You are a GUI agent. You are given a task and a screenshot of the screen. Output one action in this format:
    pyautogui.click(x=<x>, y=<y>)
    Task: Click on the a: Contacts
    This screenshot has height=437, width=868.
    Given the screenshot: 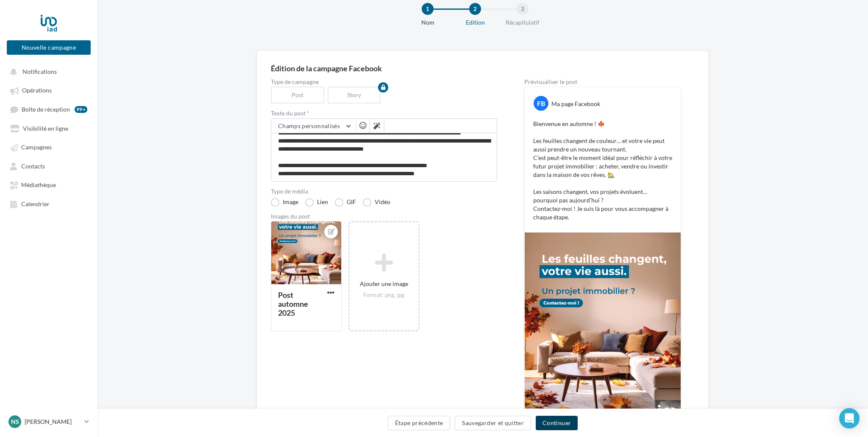 What is the action you would take?
    pyautogui.click(x=48, y=166)
    